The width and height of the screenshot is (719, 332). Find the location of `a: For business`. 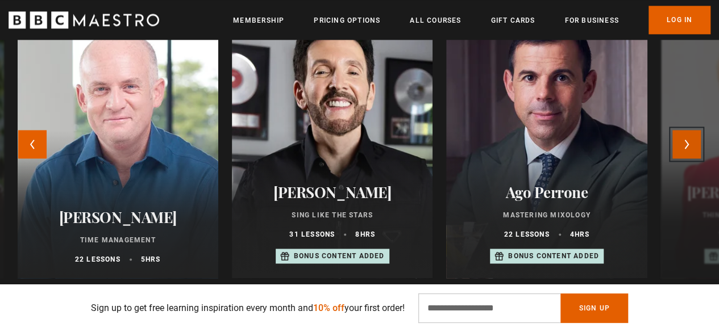

a: For business is located at coordinates (591, 20).